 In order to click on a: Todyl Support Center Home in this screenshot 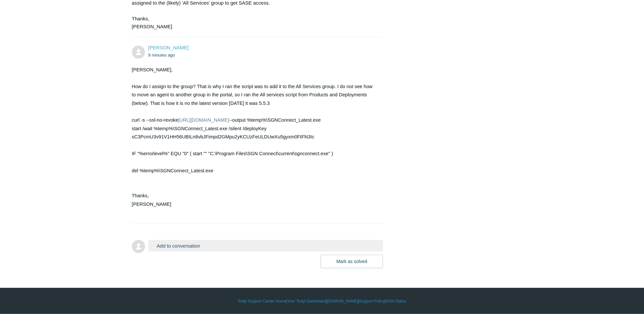, I will do `click(262, 301)`.